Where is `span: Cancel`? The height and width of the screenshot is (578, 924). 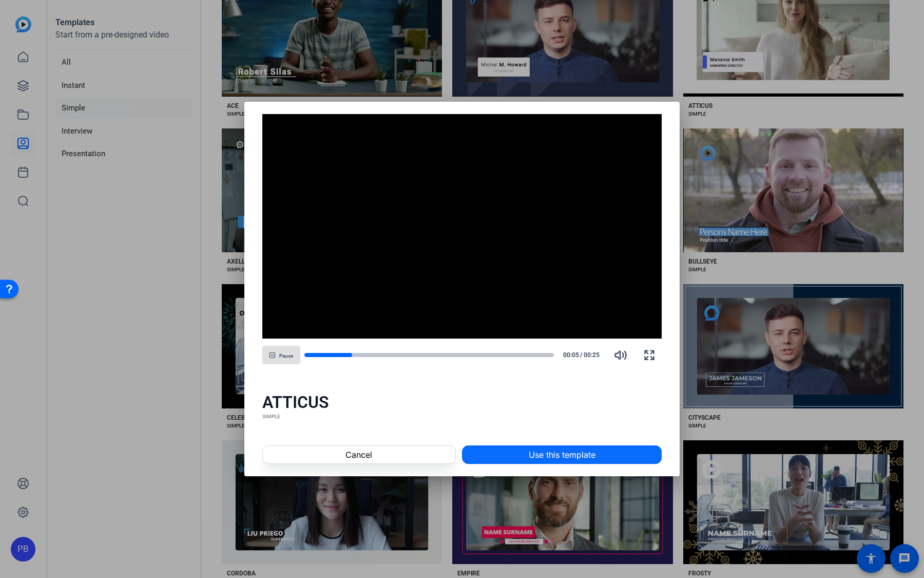 span: Cancel is located at coordinates (359, 454).